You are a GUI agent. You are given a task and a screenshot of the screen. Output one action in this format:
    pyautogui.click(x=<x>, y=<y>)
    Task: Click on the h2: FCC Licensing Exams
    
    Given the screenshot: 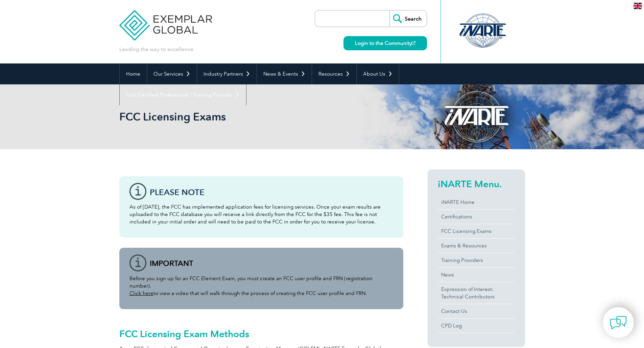 What is the action you would take?
    pyautogui.click(x=261, y=117)
    